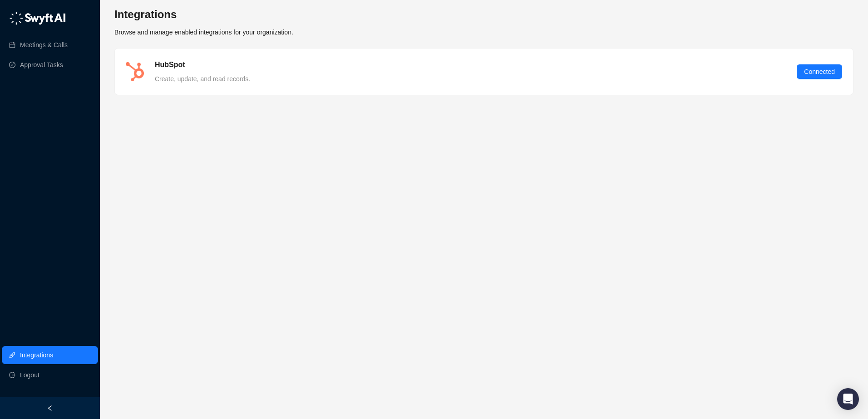 The image size is (868, 419). Describe the element at coordinates (41, 65) in the screenshot. I see `a: Approval Tasks` at that location.